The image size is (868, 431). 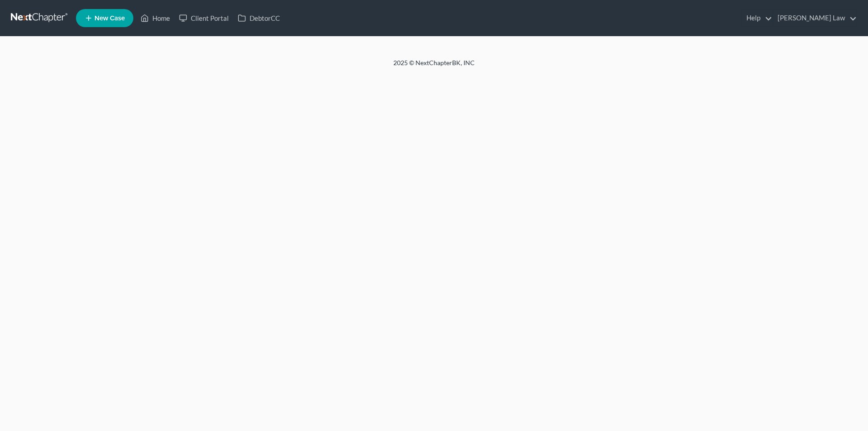 What do you see at coordinates (757, 18) in the screenshot?
I see `a: Help` at bounding box center [757, 18].